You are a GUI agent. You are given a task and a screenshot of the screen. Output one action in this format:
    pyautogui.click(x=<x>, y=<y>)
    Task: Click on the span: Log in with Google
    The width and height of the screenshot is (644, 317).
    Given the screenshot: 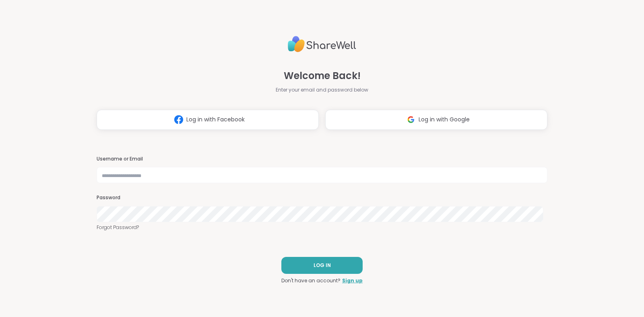 What is the action you would take?
    pyautogui.click(x=444, y=119)
    